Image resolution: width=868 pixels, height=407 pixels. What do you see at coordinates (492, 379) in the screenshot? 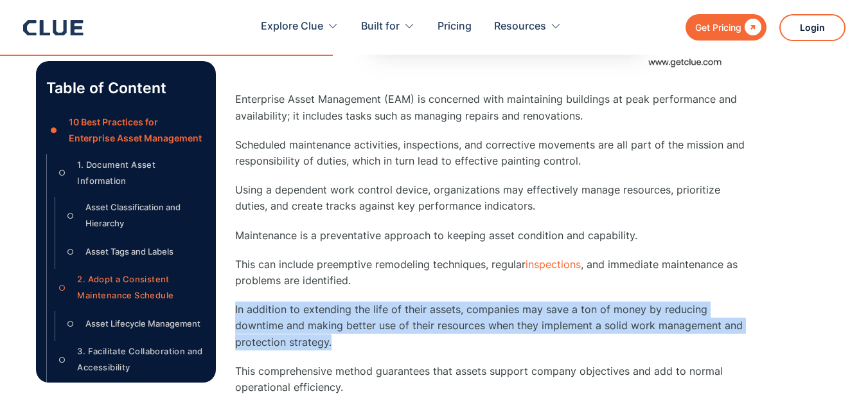
I see `p: This comprehensive method guarantees that assets support company objectives and add to normal ope...` at bounding box center [492, 379].